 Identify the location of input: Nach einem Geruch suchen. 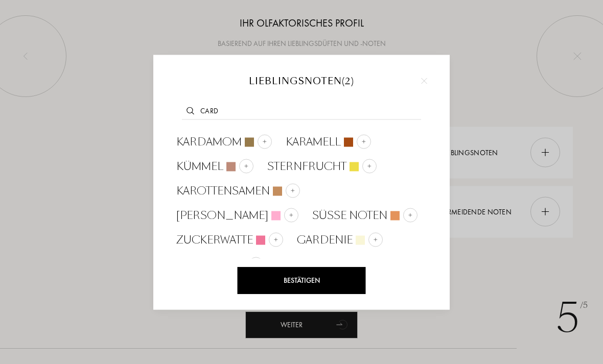
(302, 112).